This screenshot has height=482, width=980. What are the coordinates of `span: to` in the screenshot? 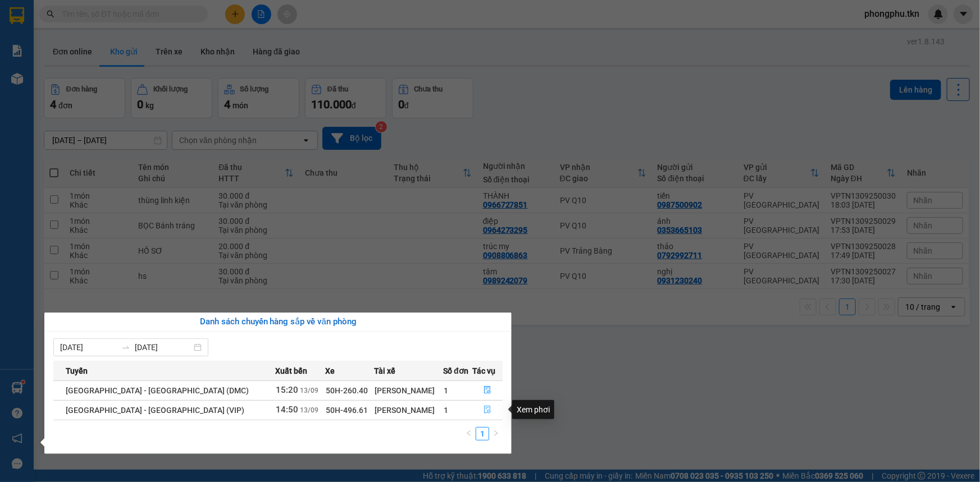 It's located at (126, 347).